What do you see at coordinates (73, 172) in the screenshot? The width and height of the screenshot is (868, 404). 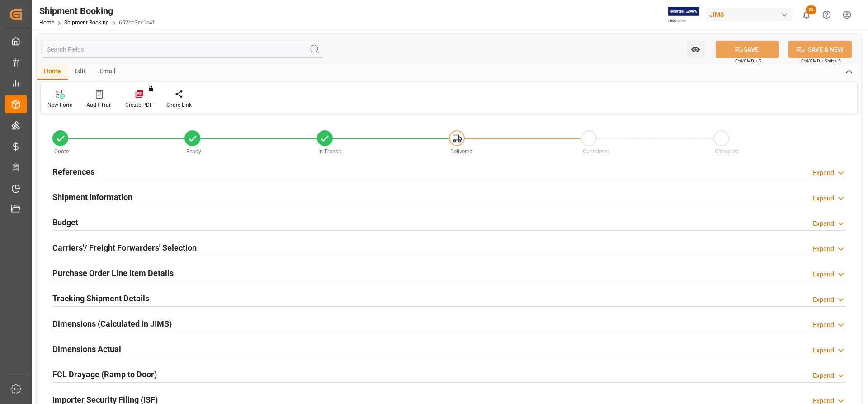 I see `h2: References` at bounding box center [73, 172].